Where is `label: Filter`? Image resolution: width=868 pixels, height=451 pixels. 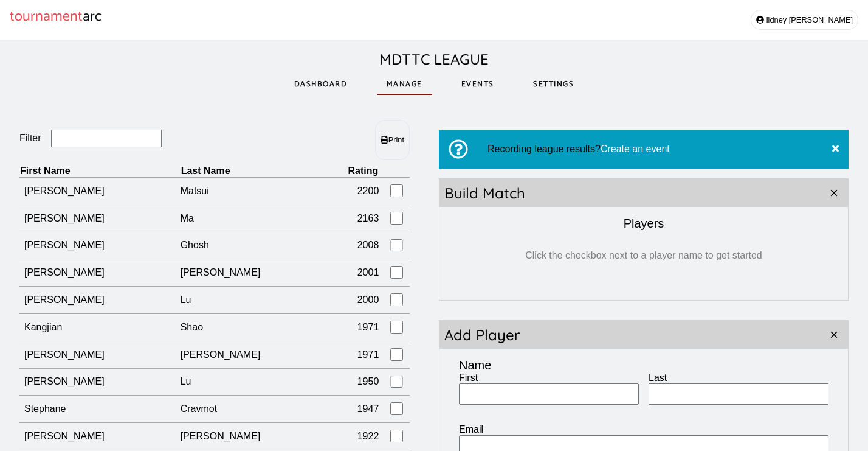 label: Filter is located at coordinates (31, 138).